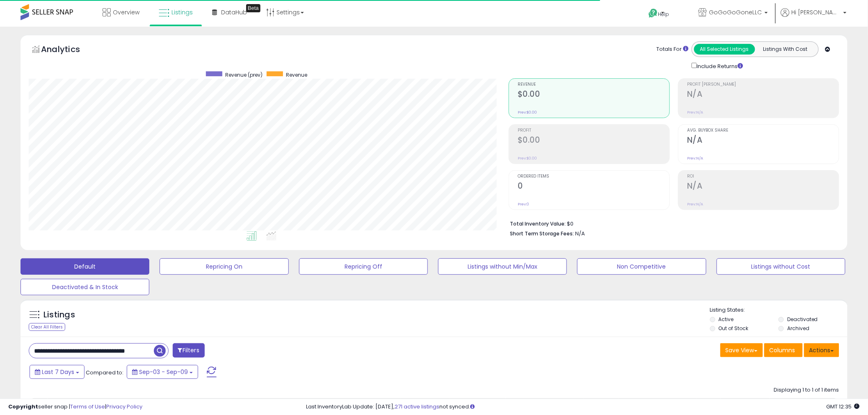 This screenshot has width=868, height=415. What do you see at coordinates (672, 223) in the screenshot?
I see `li: $0` at bounding box center [672, 223].